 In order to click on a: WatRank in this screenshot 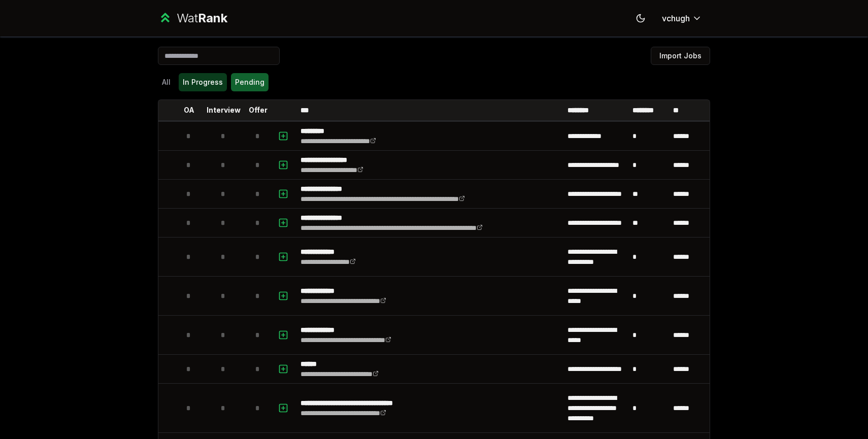, I will do `click(193, 18)`.